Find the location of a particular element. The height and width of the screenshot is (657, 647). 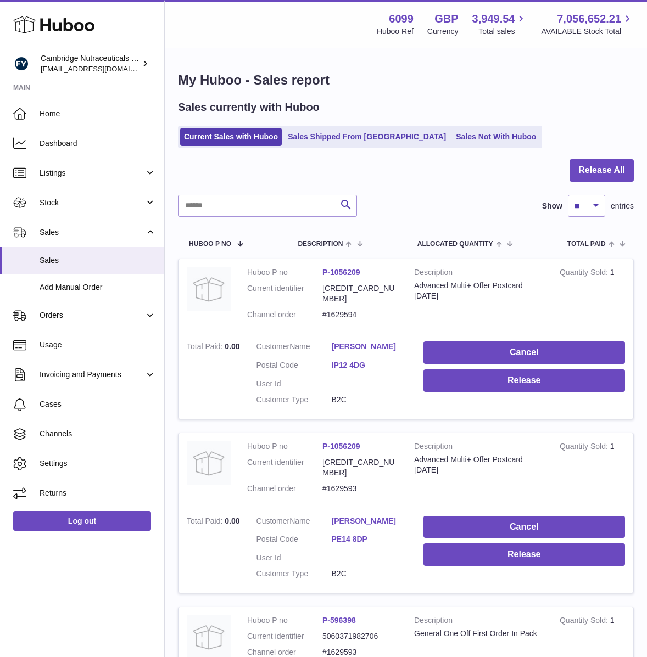

a: Current Sales with Huboo is located at coordinates (231, 137).